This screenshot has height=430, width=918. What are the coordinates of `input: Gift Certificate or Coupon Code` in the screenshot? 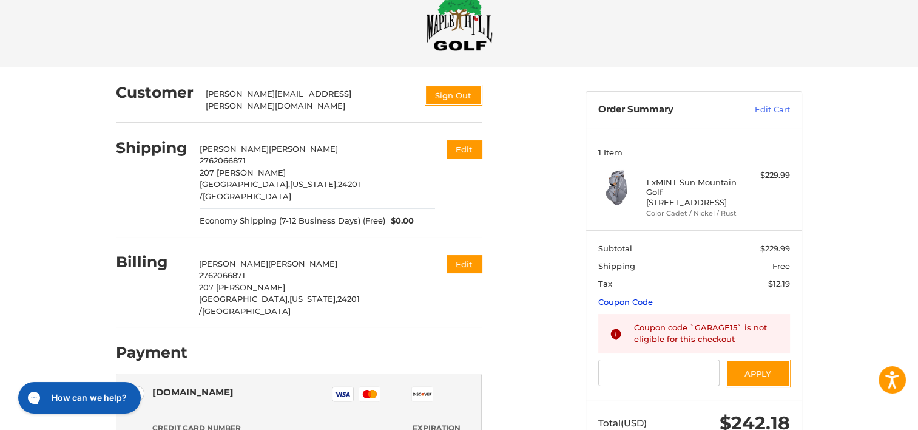 It's located at (659, 373).